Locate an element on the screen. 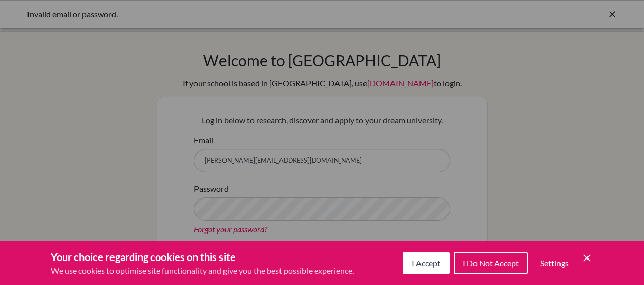  span: Settings is located at coordinates (555, 263).